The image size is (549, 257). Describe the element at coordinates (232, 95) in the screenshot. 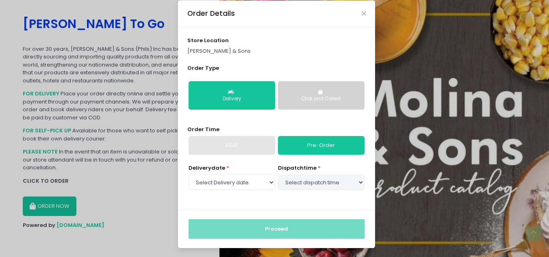

I see `button: Delivery` at that location.